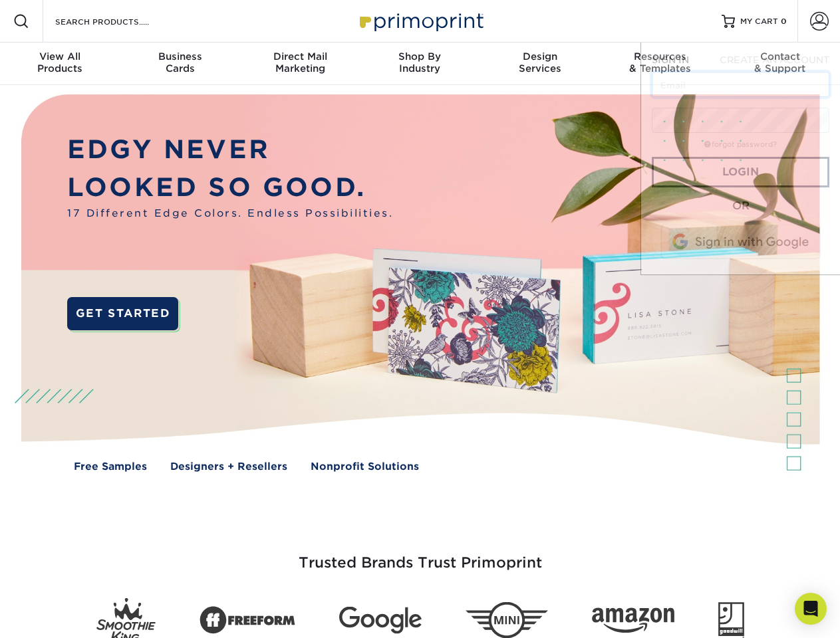 This screenshot has width=840, height=638. What do you see at coordinates (774, 60) in the screenshot?
I see `span: CREATE AN ACCOUNT` at bounding box center [774, 60].